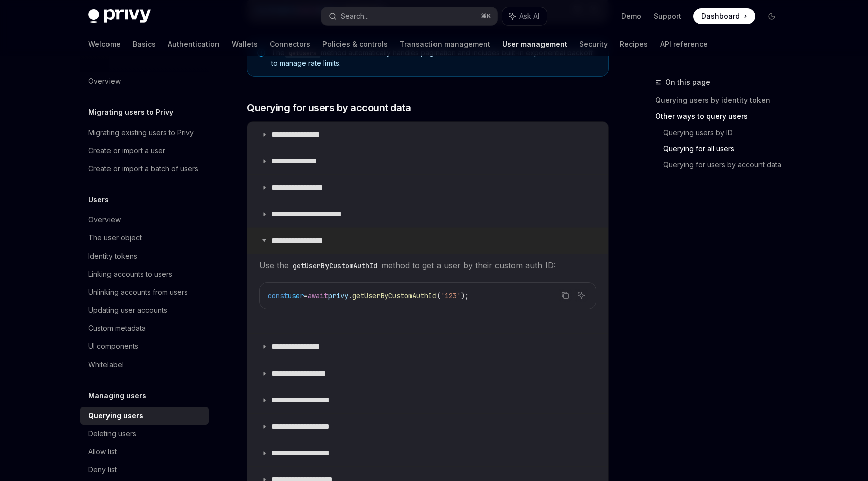 The image size is (868, 481). Describe the element at coordinates (529, 16) in the screenshot. I see `span: Ask AI` at that location.